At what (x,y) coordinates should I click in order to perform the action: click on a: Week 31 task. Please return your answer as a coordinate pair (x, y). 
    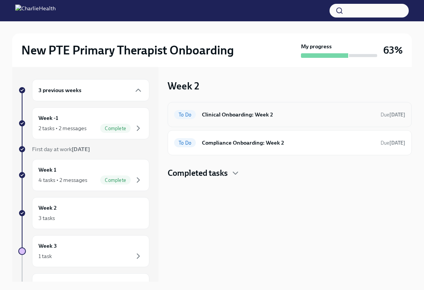
    Looking at the image, I should click on (84, 252).